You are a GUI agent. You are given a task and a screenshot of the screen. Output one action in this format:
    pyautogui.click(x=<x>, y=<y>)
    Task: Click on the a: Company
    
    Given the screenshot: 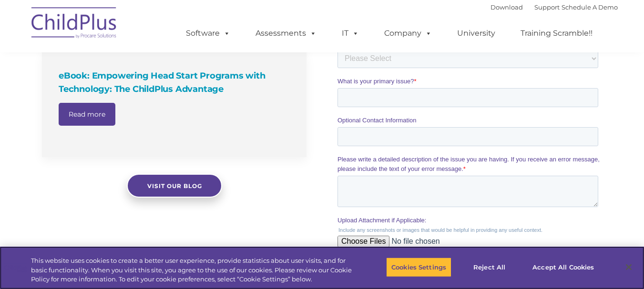 What is the action you would take?
    pyautogui.click(x=408, y=33)
    